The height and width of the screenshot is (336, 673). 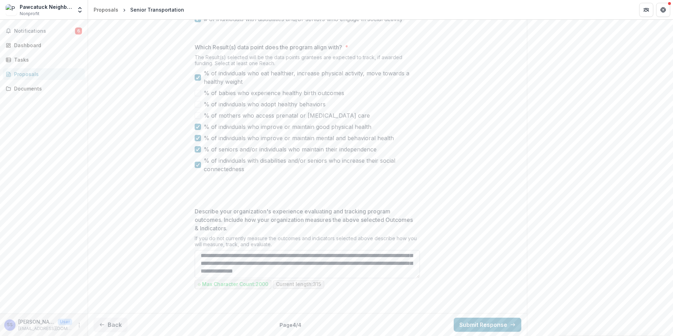 I want to click on button: More, so click(x=79, y=325).